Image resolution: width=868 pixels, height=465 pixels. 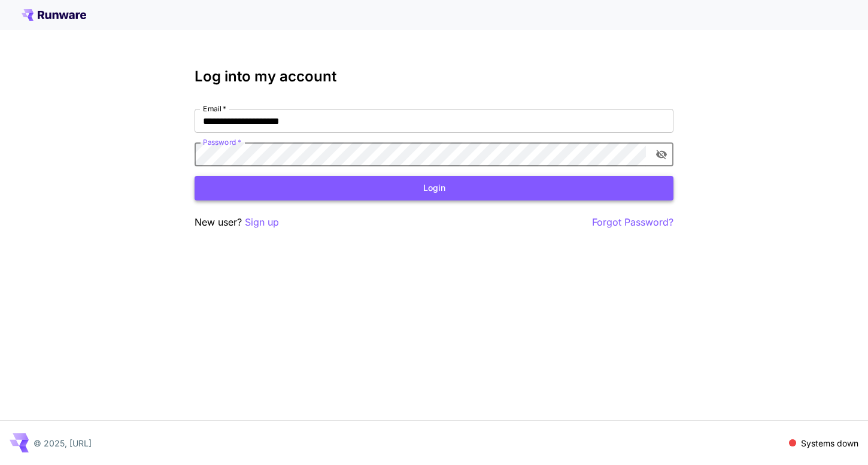 What do you see at coordinates (633, 222) in the screenshot?
I see `button: Forgot Password?` at bounding box center [633, 222].